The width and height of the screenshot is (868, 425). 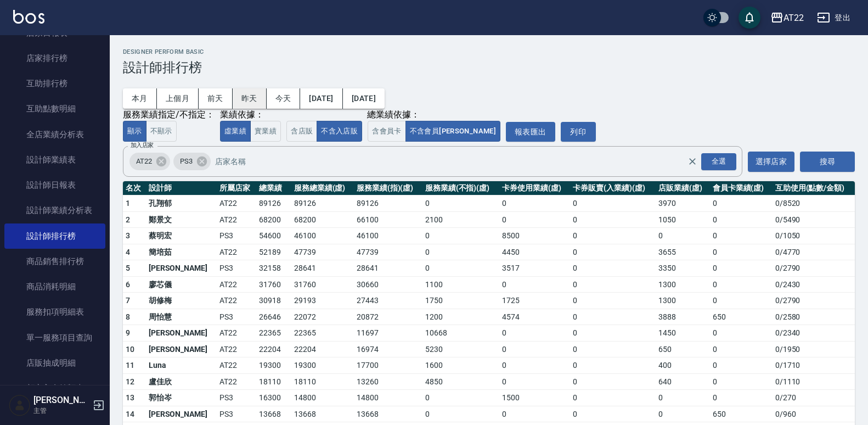 I want to click on td: 0 / 2790, so click(x=814, y=268).